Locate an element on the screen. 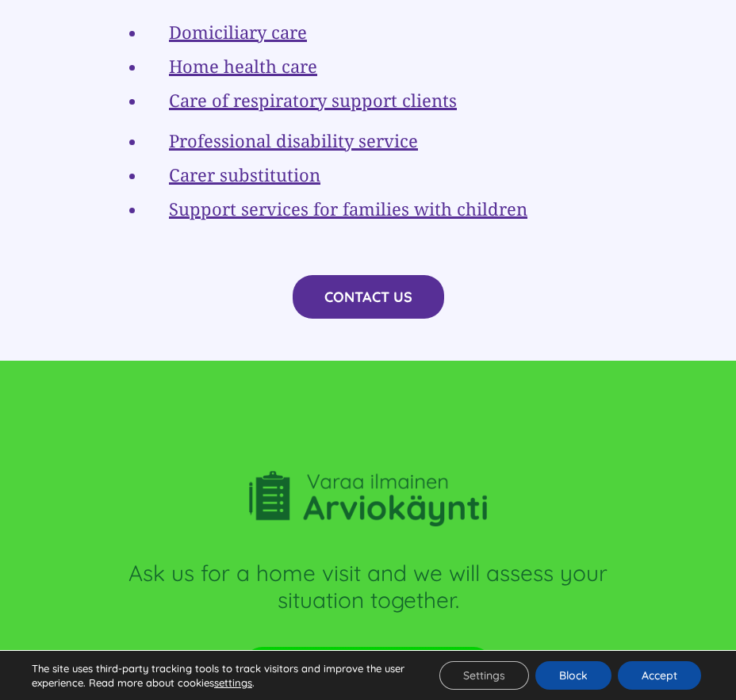 This screenshot has height=700, width=736. font: Block is located at coordinates (573, 676).